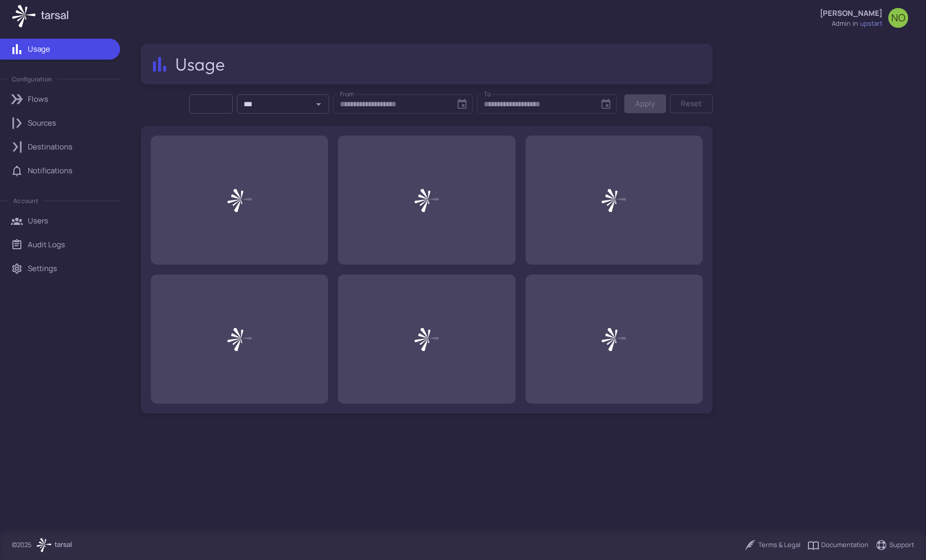 This screenshot has height=560, width=926. What do you see at coordinates (347, 95) in the screenshot?
I see `label: From` at bounding box center [347, 95].